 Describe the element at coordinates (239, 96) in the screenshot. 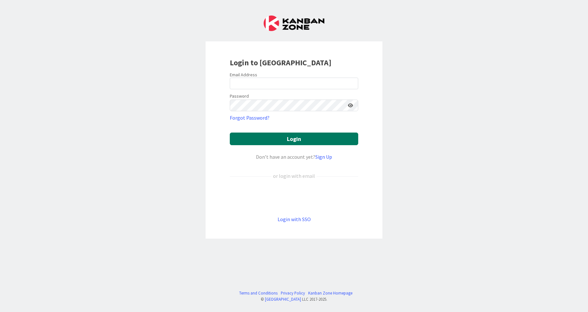

I see `label: Password` at that location.